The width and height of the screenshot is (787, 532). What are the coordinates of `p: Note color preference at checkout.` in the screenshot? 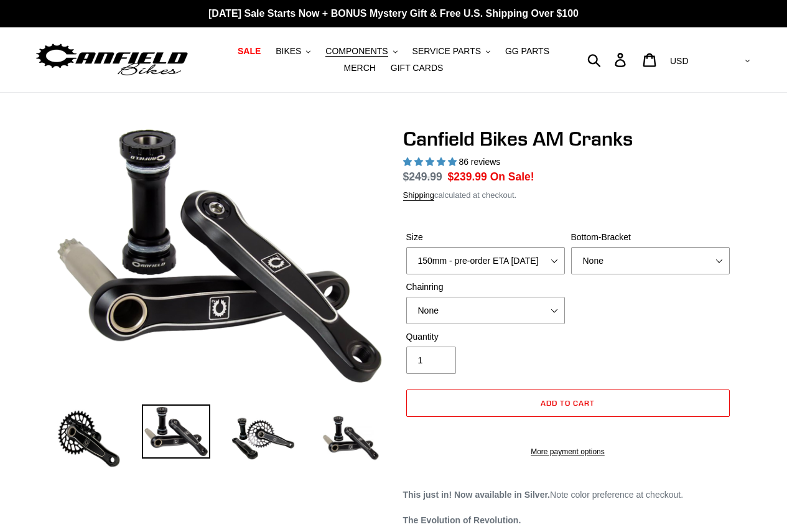 It's located at (568, 494).